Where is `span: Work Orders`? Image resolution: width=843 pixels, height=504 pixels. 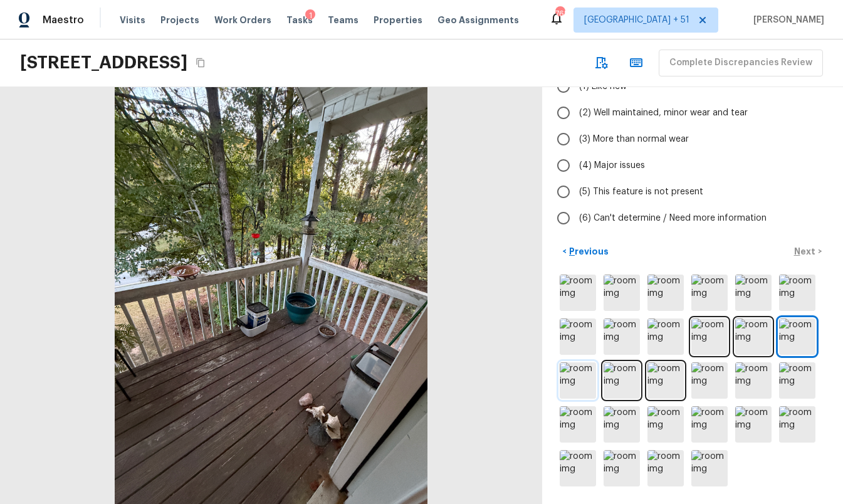 span: Work Orders is located at coordinates (242, 20).